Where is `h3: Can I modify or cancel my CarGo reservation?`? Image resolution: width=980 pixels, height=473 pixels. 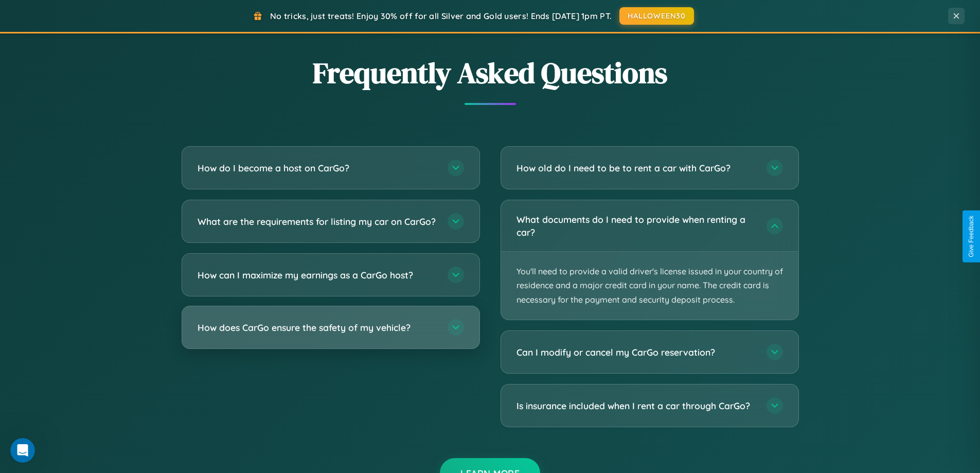
h3: Can I modify or cancel my CarGo reservation? is located at coordinates (636, 352).